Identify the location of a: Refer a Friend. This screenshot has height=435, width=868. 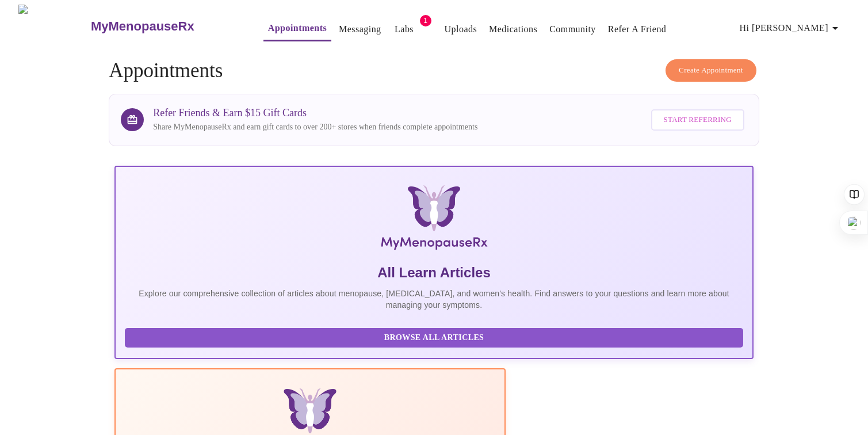
(637, 29).